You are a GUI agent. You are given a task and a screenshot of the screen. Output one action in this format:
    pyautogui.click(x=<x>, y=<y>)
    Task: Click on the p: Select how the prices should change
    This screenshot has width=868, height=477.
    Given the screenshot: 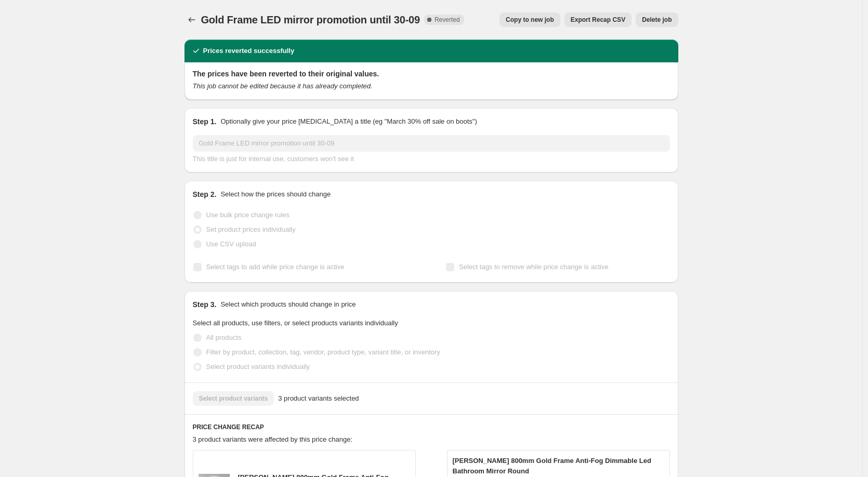 What is the action you would take?
    pyautogui.click(x=275, y=194)
    